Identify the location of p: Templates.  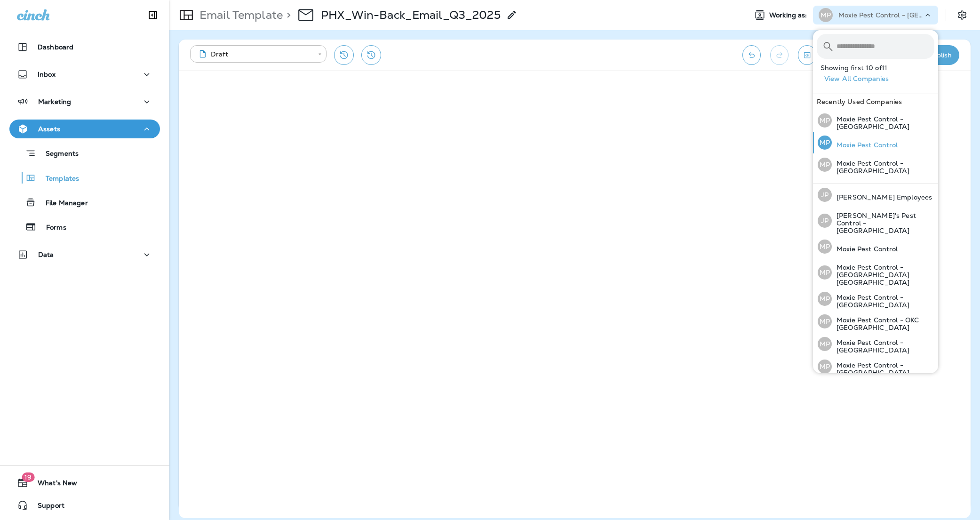
(57, 179).